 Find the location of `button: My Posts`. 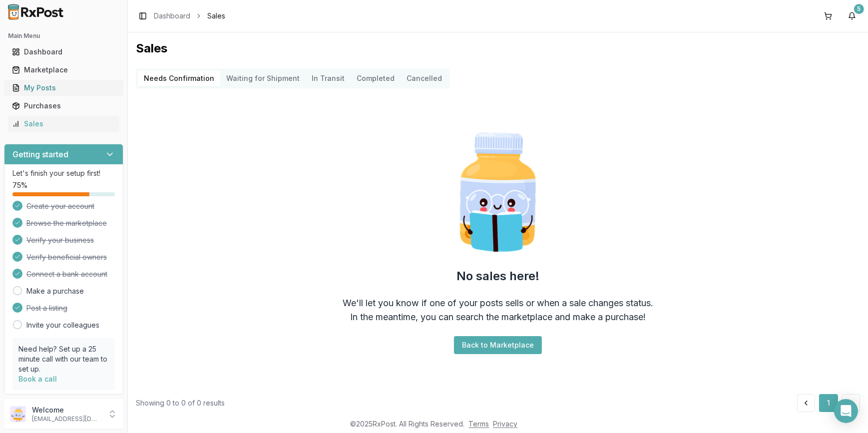

button: My Posts is located at coordinates (64, 88).